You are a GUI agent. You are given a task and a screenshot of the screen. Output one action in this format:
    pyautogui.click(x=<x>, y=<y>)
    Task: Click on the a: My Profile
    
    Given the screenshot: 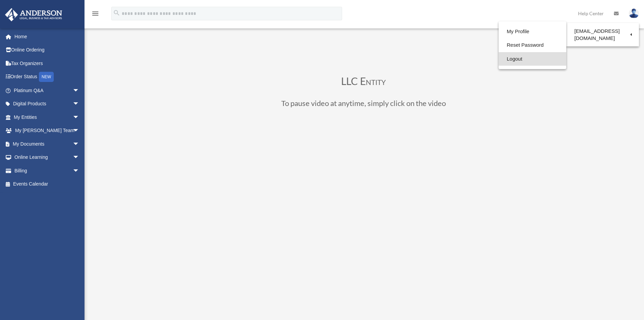 What is the action you would take?
    pyautogui.click(x=532, y=32)
    